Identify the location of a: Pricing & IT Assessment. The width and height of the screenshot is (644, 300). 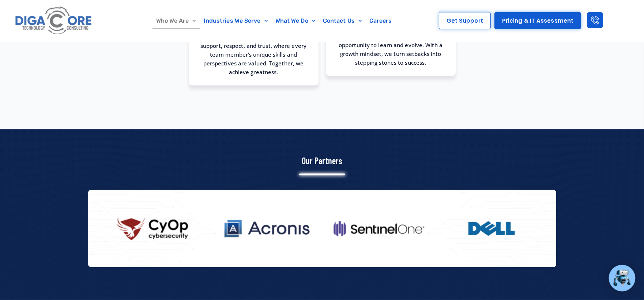
(538, 21).